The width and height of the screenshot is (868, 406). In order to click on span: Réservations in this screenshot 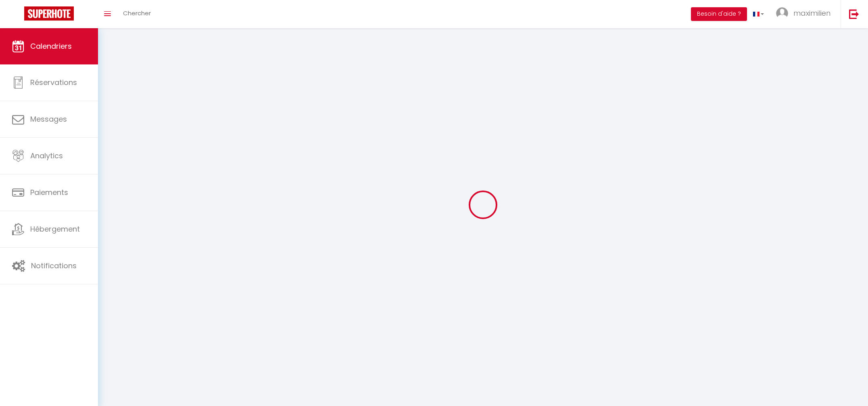, I will do `click(54, 82)`.